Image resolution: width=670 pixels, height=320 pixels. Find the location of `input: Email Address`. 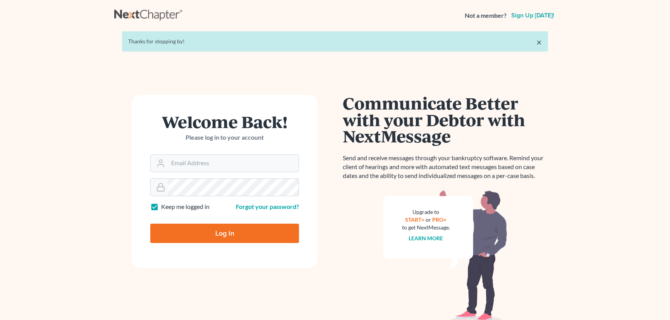

input: Email Address is located at coordinates (233, 163).